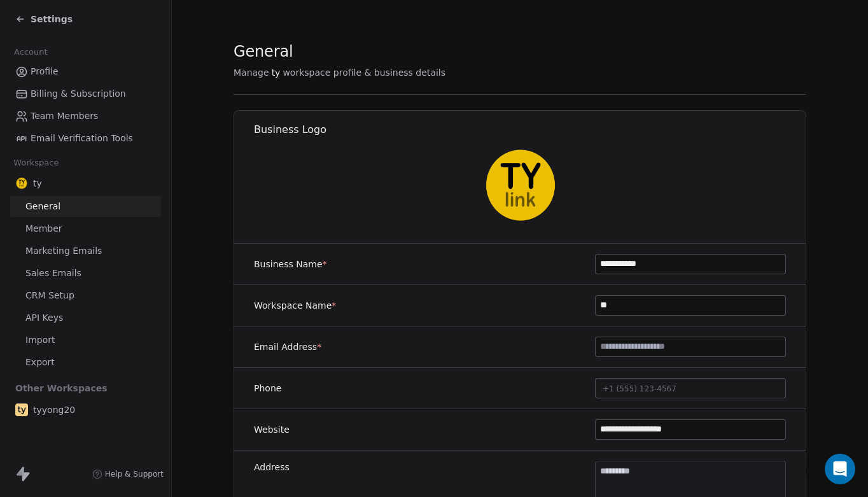 The width and height of the screenshot is (868, 497). What do you see at coordinates (530, 130) in the screenshot?
I see `h1: Business Logo` at bounding box center [530, 130].